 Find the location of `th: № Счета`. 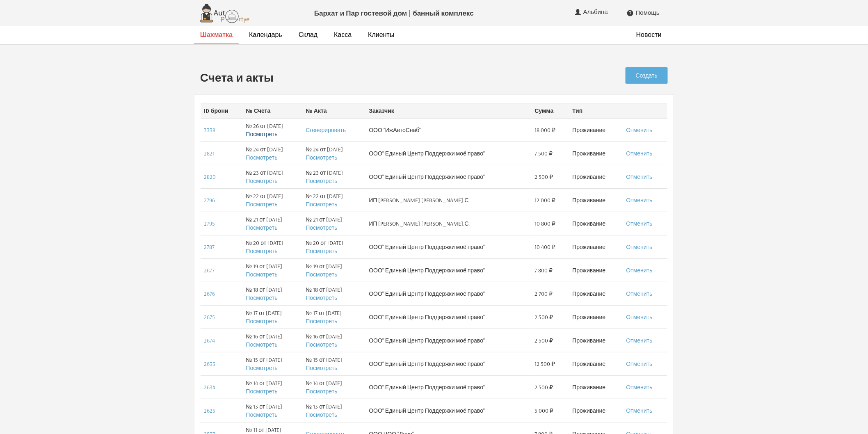

th: № Счета is located at coordinates (273, 111).